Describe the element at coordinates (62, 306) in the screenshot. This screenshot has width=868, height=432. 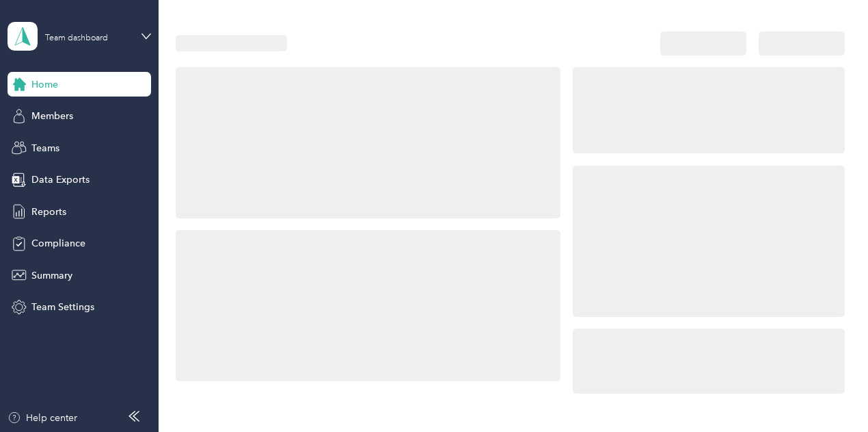
I see `span: Team Settings` at that location.